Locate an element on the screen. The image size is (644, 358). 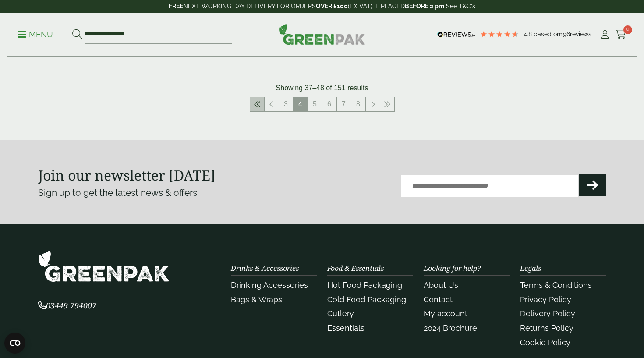
strong: FREE is located at coordinates (176, 6).